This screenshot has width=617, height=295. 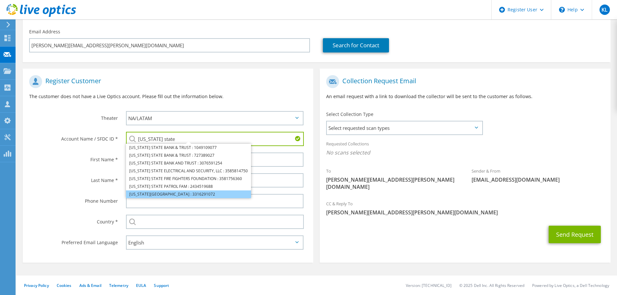 I want to click on label: Phone Number, so click(x=74, y=199).